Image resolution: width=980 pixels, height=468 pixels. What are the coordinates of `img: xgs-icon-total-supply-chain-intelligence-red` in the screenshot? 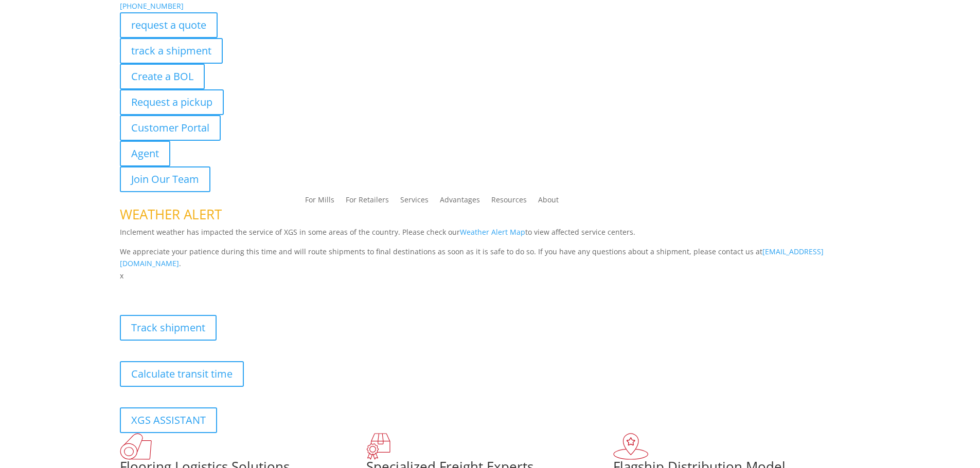 It's located at (136, 447).